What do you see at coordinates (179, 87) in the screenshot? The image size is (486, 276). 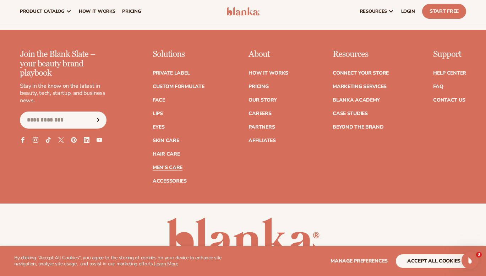 I see `a: Custom formulate` at bounding box center [179, 87].